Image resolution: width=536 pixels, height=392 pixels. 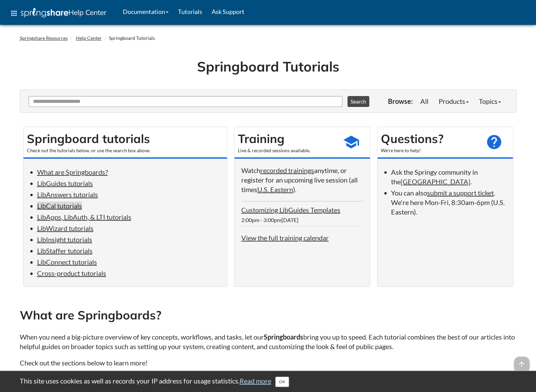 What do you see at coordinates (303, 180) in the screenshot?
I see `p: Watch anytime, or register for an upcoming live session (all times ).` at bounding box center [303, 180].